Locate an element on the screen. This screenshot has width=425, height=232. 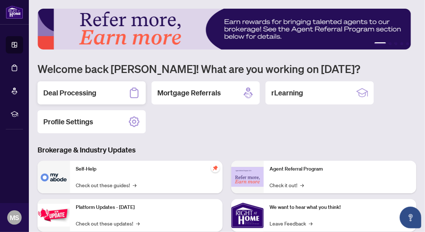
span: MS is located at coordinates (14, 217).